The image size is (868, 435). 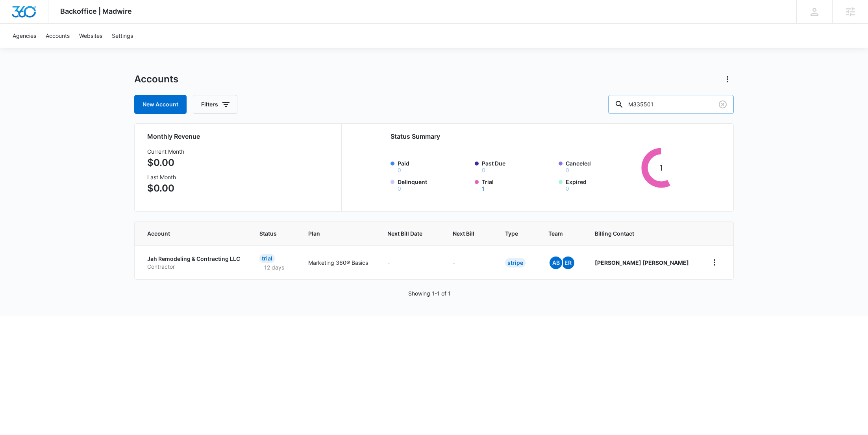 What do you see at coordinates (714, 262) in the screenshot?
I see `button: home` at bounding box center [714, 262].